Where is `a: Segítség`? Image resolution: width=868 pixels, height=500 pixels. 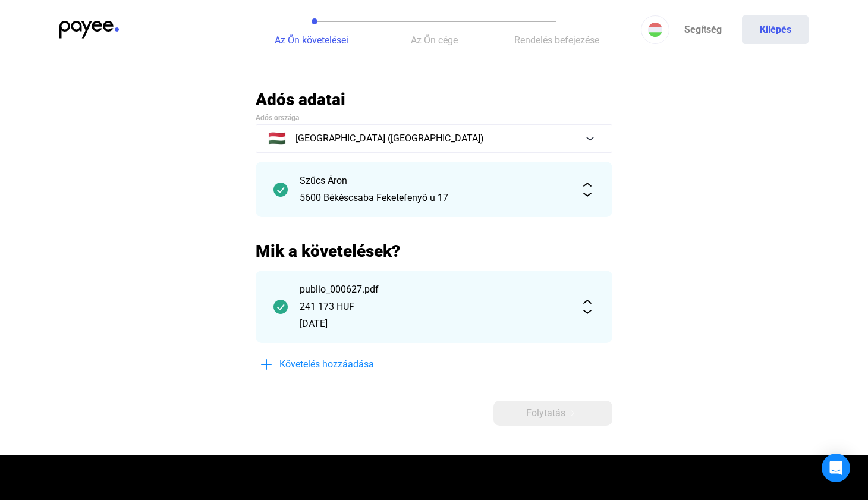
a: Segítség is located at coordinates (703, 30).